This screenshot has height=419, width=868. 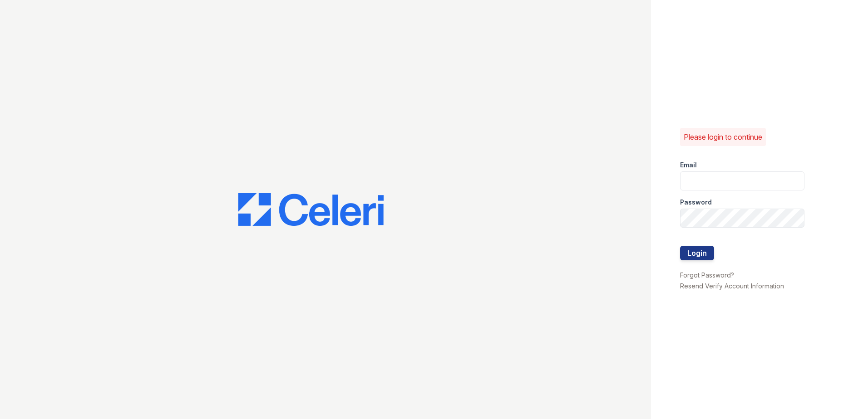 I want to click on label: Email, so click(x=688, y=165).